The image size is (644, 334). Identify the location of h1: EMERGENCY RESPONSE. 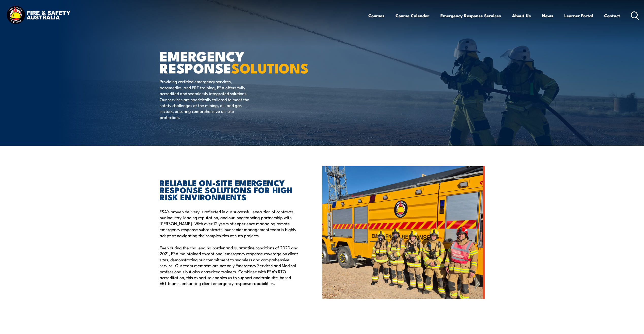
(222, 62).